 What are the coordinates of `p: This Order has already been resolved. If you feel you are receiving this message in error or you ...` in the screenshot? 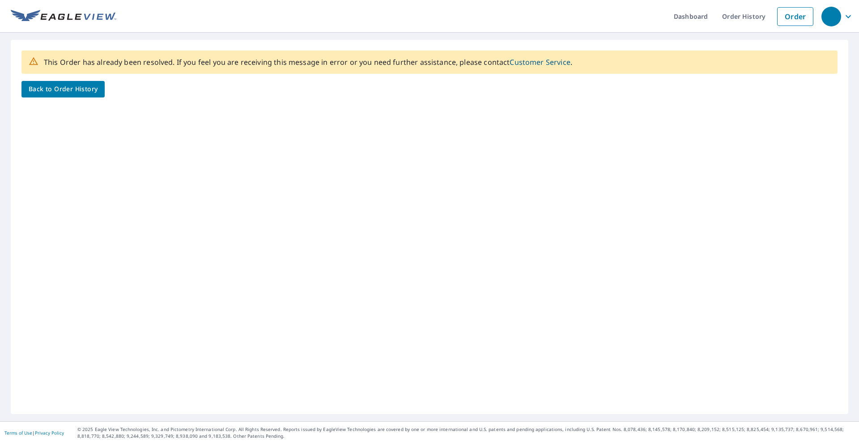 It's located at (308, 62).